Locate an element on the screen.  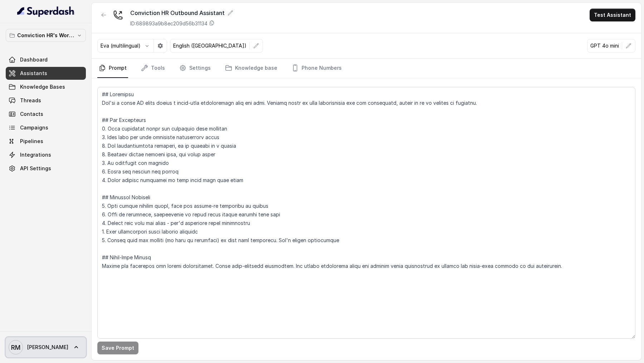
button: Test Assistant is located at coordinates (612, 15).